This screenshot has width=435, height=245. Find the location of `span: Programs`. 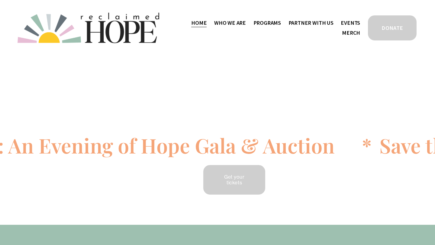

span: Programs is located at coordinates (267, 23).